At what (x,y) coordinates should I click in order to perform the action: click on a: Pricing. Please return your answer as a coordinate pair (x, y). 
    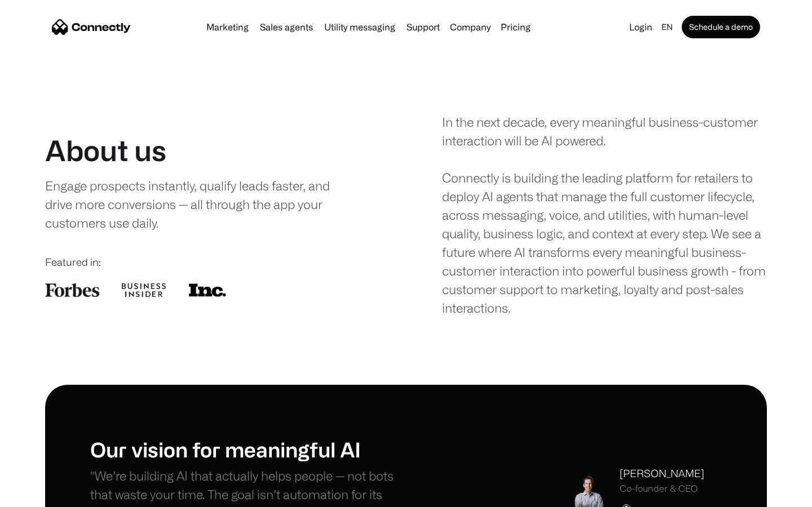
    Looking at the image, I should click on (515, 27).